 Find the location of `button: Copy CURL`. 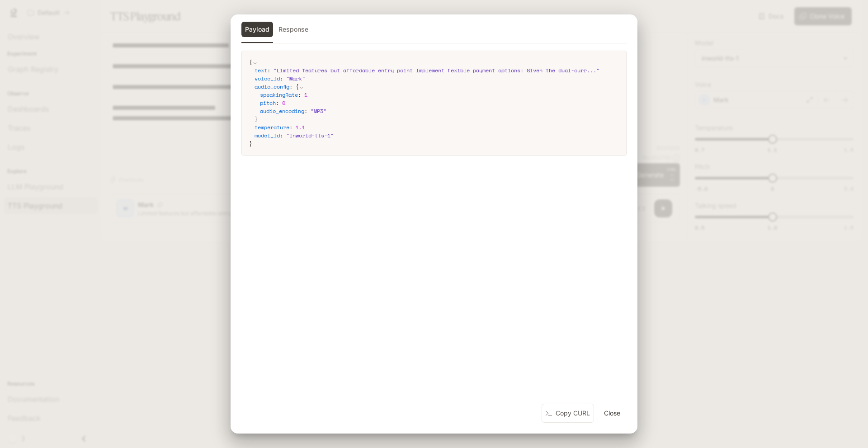

button: Copy CURL is located at coordinates (568, 414).